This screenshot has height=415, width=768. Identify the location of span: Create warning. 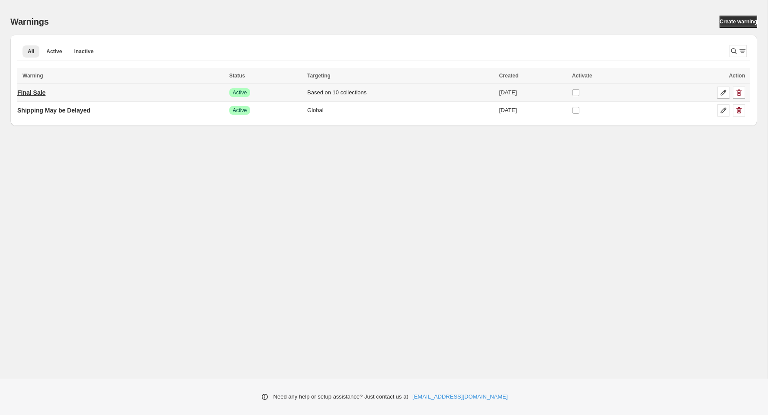
(739, 22).